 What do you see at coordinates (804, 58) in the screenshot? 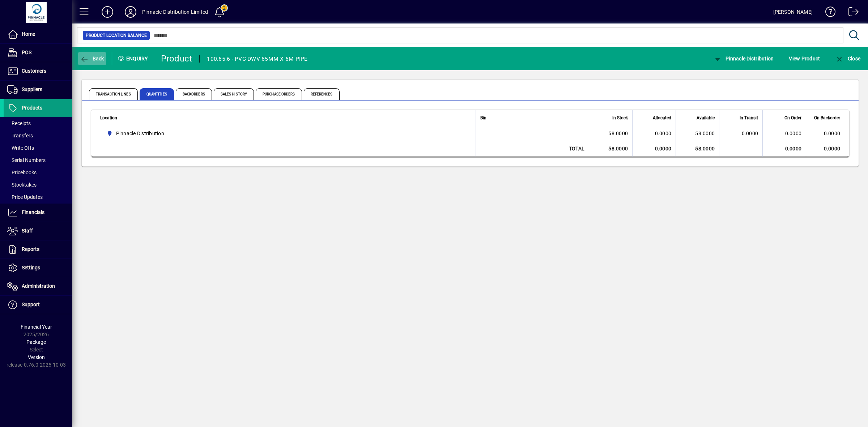
I see `button: View Product` at bounding box center [804, 58].